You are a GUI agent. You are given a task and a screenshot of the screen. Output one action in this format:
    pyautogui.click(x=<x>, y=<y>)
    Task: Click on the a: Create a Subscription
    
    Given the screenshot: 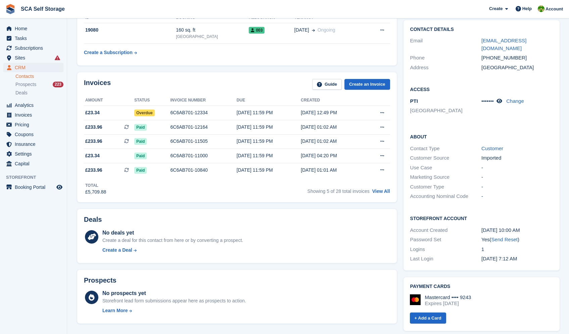 What is the action you would take?
    pyautogui.click(x=110, y=52)
    